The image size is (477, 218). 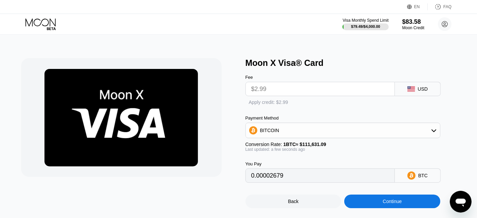 What do you see at coordinates (423, 89) in the screenshot?
I see `div: USD` at bounding box center [423, 89].